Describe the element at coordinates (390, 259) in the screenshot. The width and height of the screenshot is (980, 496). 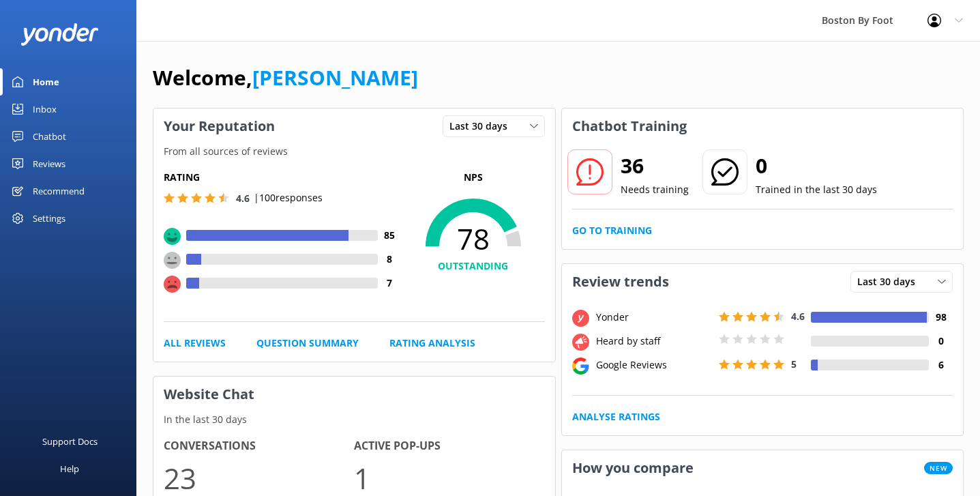
I see `h4: 8` at that location.